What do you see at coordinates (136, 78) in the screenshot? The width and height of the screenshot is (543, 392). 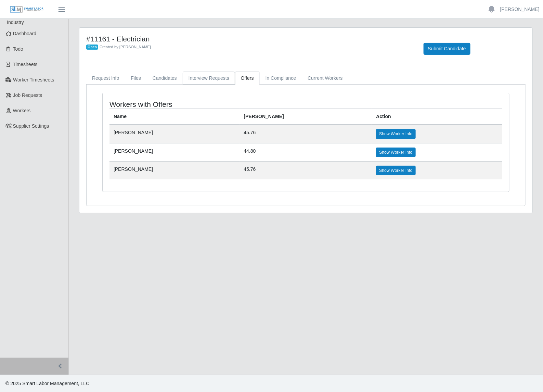 I see `a: Files` at bounding box center [136, 78].